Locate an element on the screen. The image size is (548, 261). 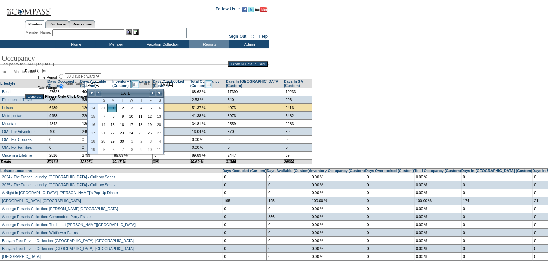
label: Time Period is located at coordinates (47, 77).